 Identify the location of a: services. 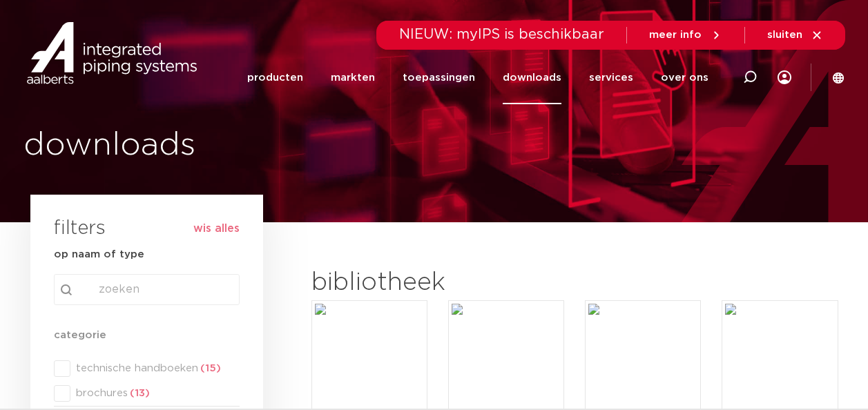
(611, 78).